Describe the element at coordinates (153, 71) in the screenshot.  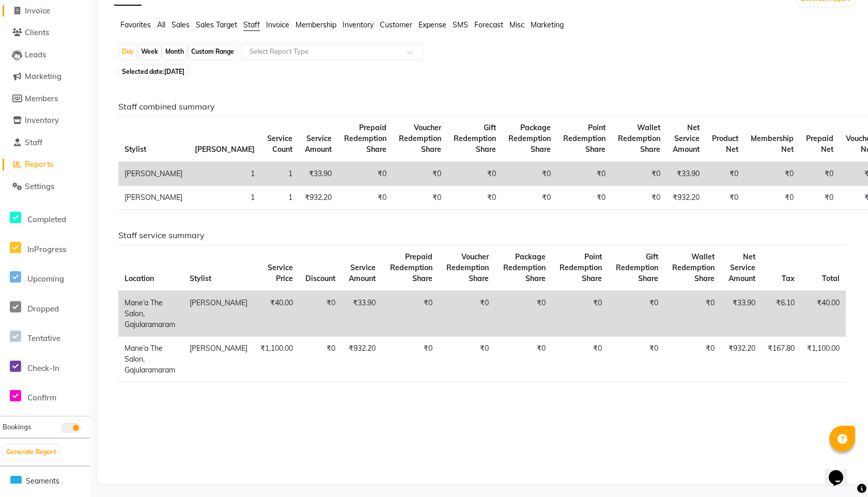
I see `span: Selected date:` at that location.